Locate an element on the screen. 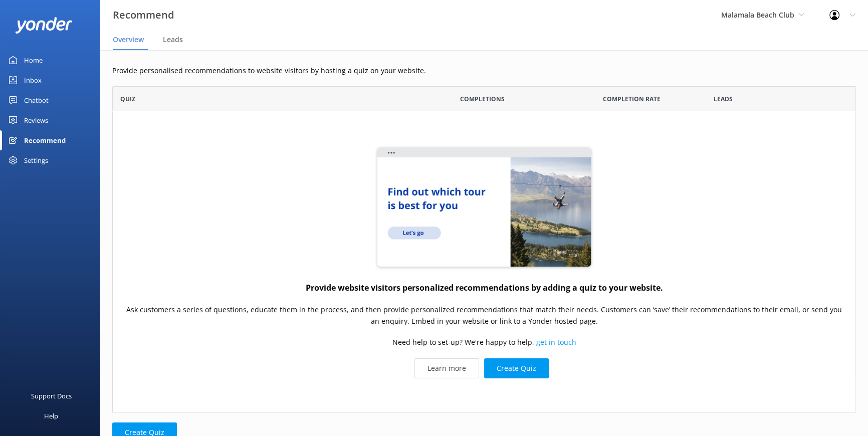 This screenshot has width=868, height=436. div: Inbox is located at coordinates (33, 80).